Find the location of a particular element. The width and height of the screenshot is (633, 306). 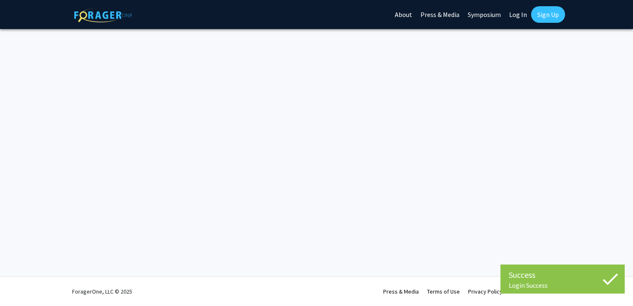

div: Login Success is located at coordinates (562, 285).